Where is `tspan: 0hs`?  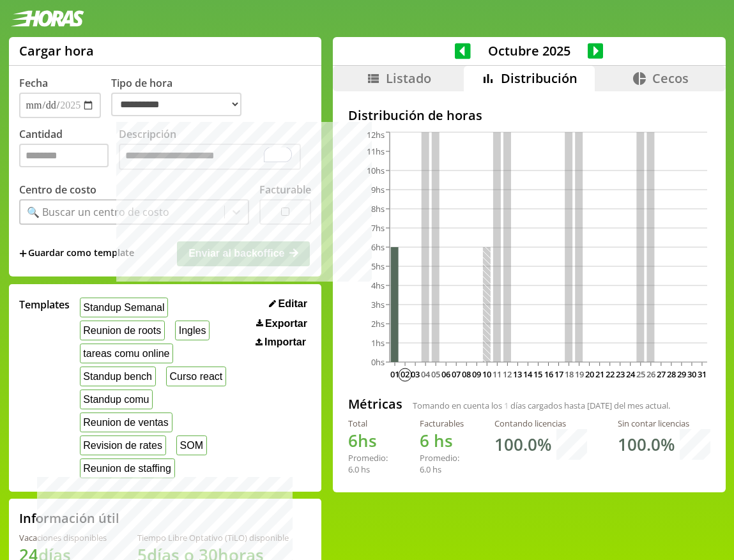 tspan: 0hs is located at coordinates (378, 362).